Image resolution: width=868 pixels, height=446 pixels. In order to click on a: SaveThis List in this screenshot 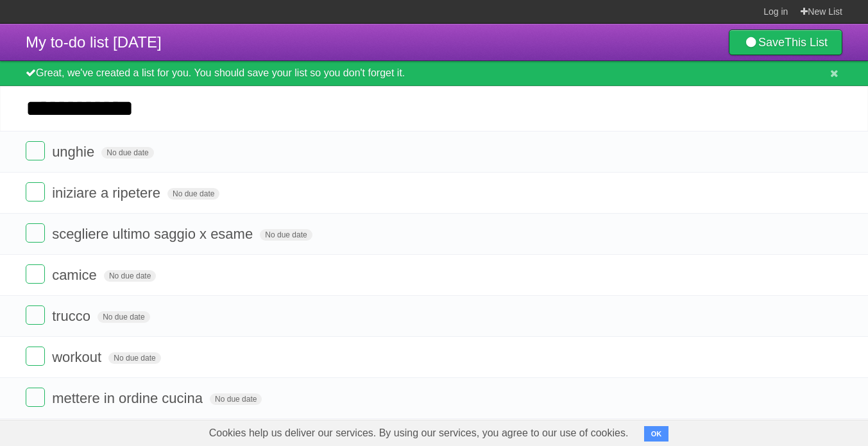, I will do `click(785, 43)`.